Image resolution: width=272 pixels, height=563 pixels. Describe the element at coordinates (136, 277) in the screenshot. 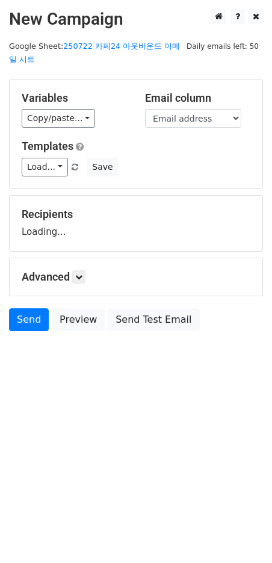

I see `h5: Advanced` at that location.